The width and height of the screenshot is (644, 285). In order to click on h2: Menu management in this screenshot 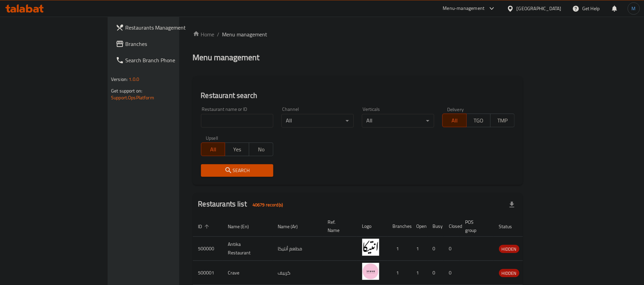, I will do `click(226, 57)`.